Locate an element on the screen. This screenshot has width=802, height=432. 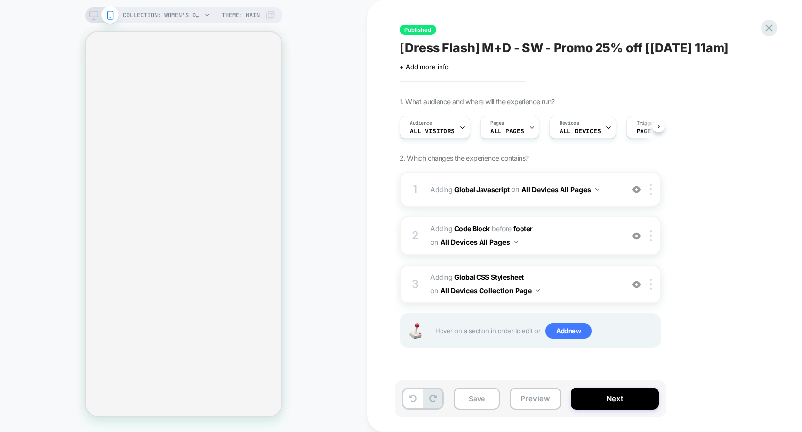
span: Page Load is located at coordinates (654, 131).